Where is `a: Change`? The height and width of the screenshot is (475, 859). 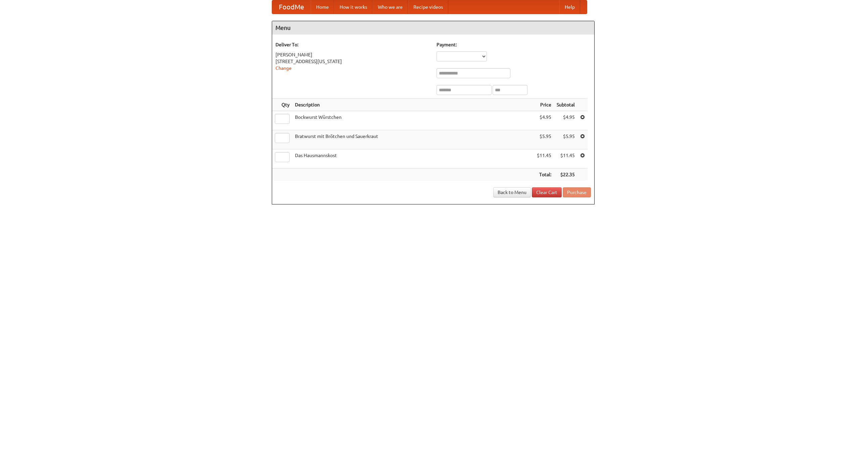
a: Change is located at coordinates (284, 68).